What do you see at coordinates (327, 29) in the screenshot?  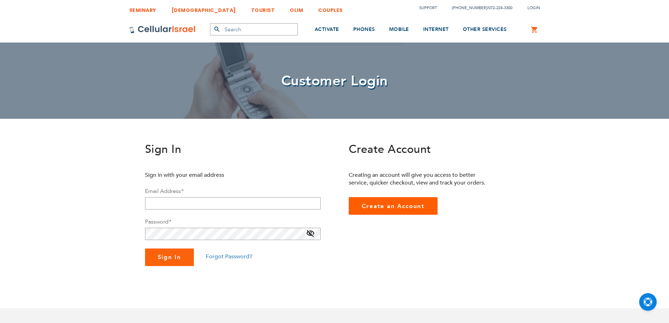 I see `span: ACTIVATE` at bounding box center [327, 29].